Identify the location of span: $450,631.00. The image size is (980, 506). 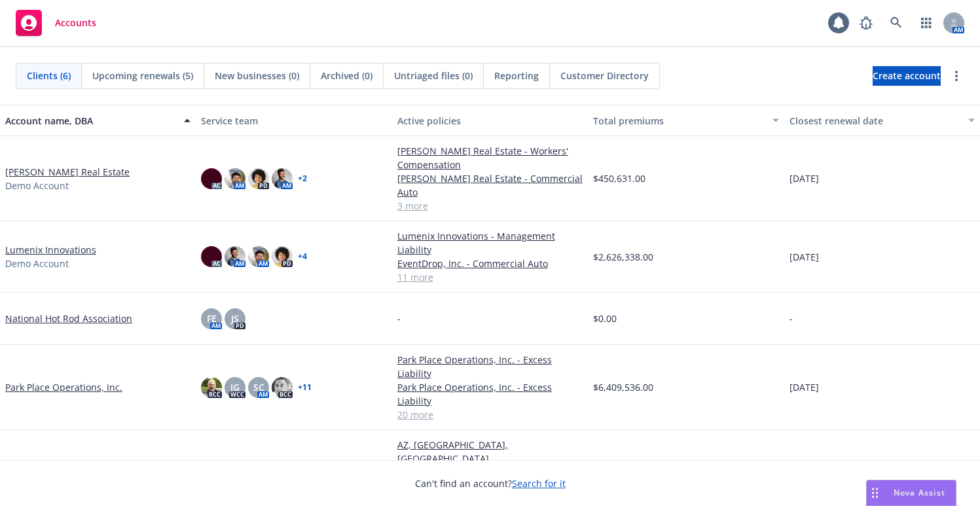
(619, 178).